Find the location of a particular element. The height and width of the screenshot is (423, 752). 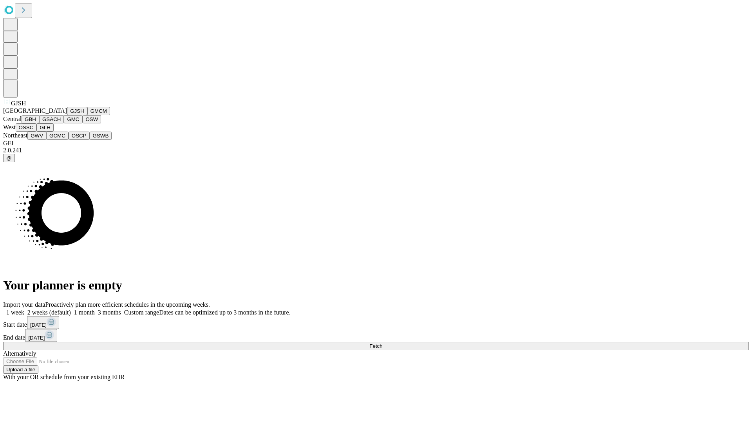

h1: Your planner is empty is located at coordinates (376, 285).